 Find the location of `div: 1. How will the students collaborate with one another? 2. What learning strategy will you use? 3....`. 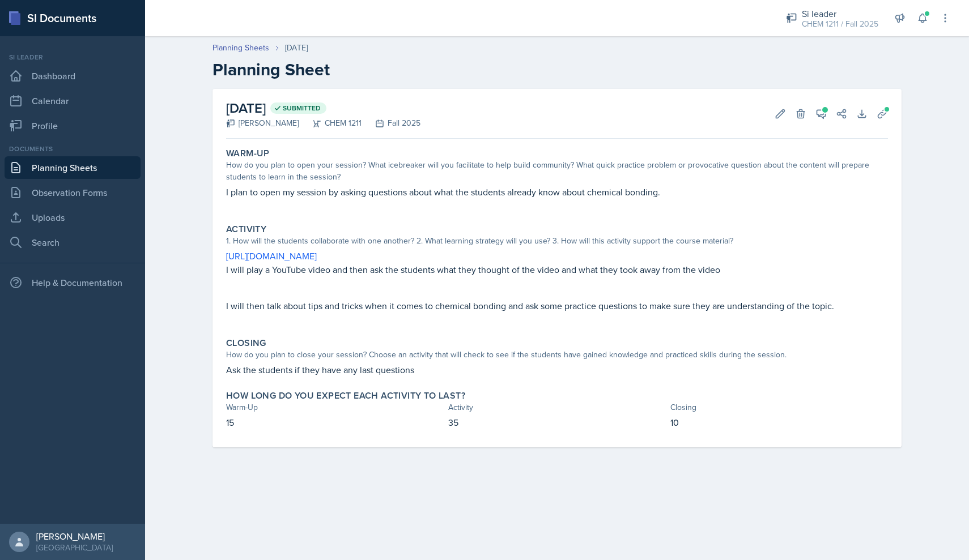

div: 1. How will the students collaborate with one another? 2. What learning strategy will you use? 3.... is located at coordinates (557, 240).